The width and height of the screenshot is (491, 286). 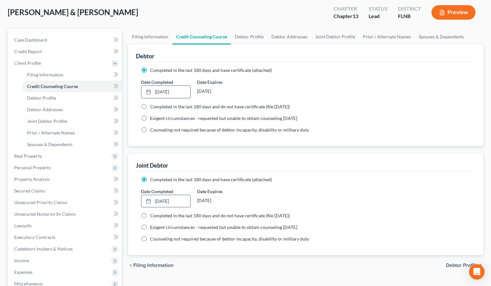 I want to click on span: Secured Claims, so click(x=30, y=190).